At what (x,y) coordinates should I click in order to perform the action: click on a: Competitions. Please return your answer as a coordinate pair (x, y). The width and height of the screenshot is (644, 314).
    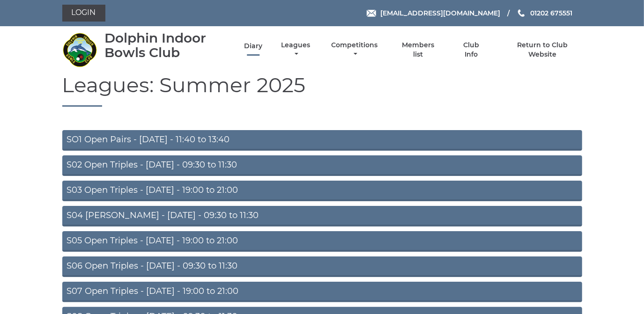
    Looking at the image, I should click on (355, 50).